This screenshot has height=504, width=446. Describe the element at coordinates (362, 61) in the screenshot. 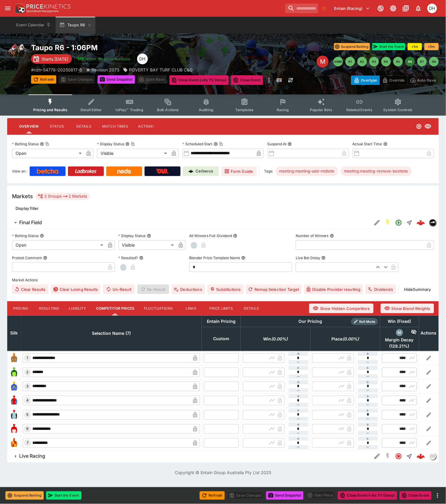

I see `button: R2` at that location.